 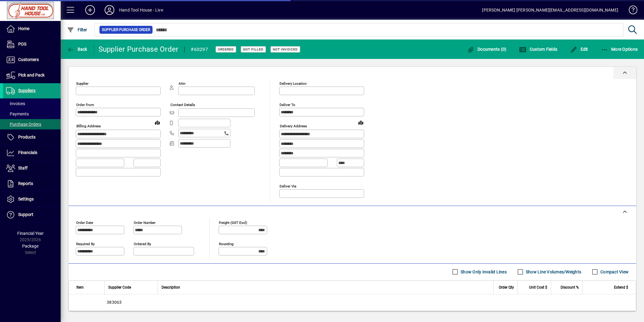 What do you see at coordinates (620, 49) in the screenshot?
I see `button: More Options` at bounding box center [620, 49].